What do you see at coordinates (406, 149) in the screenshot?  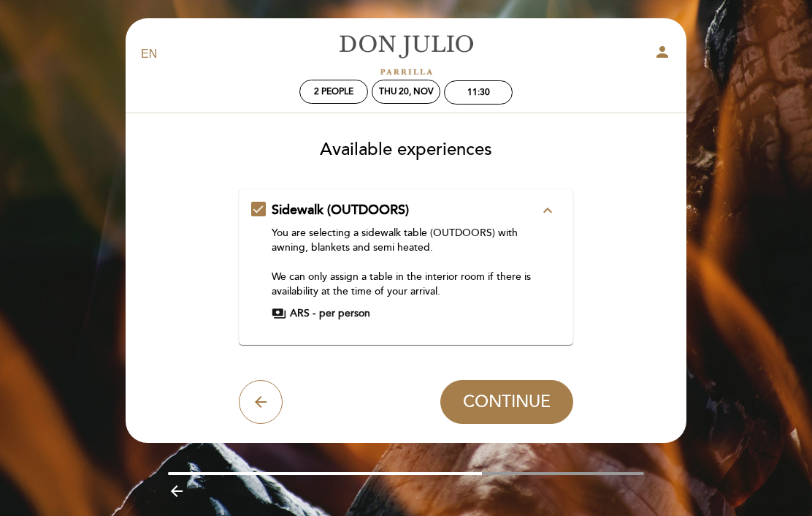 I see `span: Available experiences` at bounding box center [406, 149].